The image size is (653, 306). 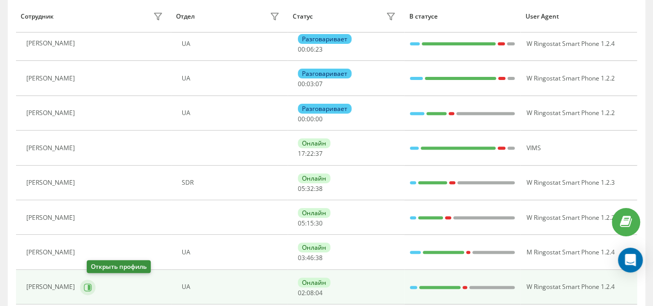 I want to click on div: SDR, so click(x=232, y=183).